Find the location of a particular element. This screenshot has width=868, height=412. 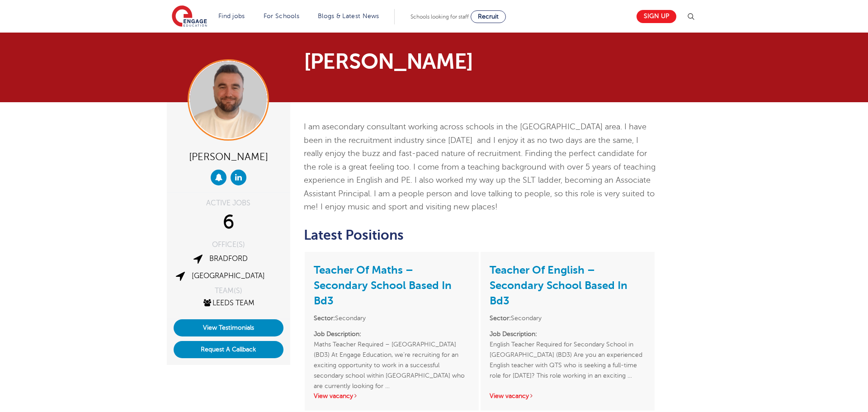

span: Schools looking for staff is located at coordinates (439, 17).